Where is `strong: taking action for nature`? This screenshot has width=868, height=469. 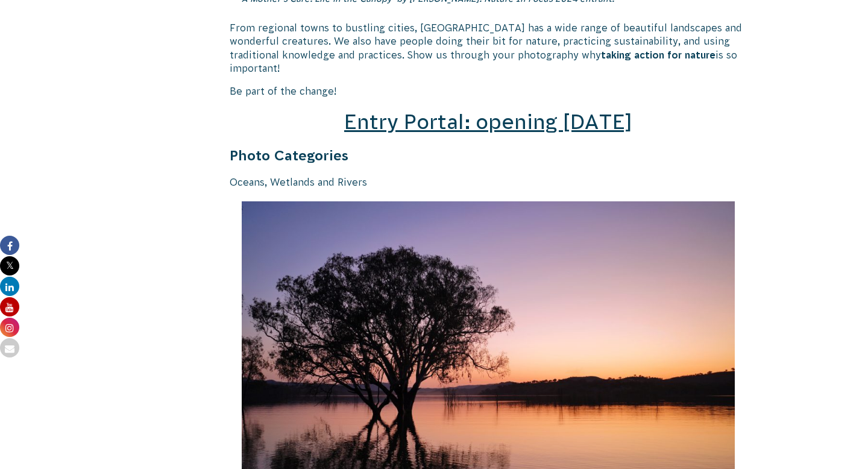
strong: taking action for nature is located at coordinates (658, 55).